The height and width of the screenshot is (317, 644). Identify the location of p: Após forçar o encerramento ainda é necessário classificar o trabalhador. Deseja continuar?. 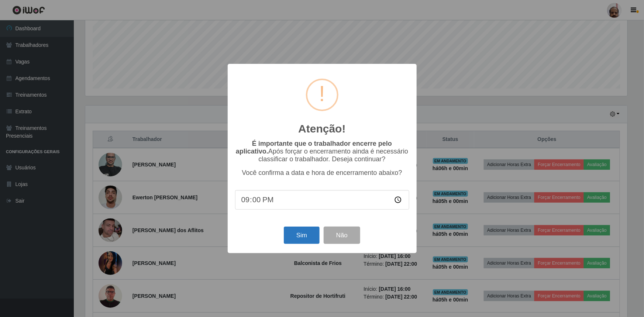
(322, 151).